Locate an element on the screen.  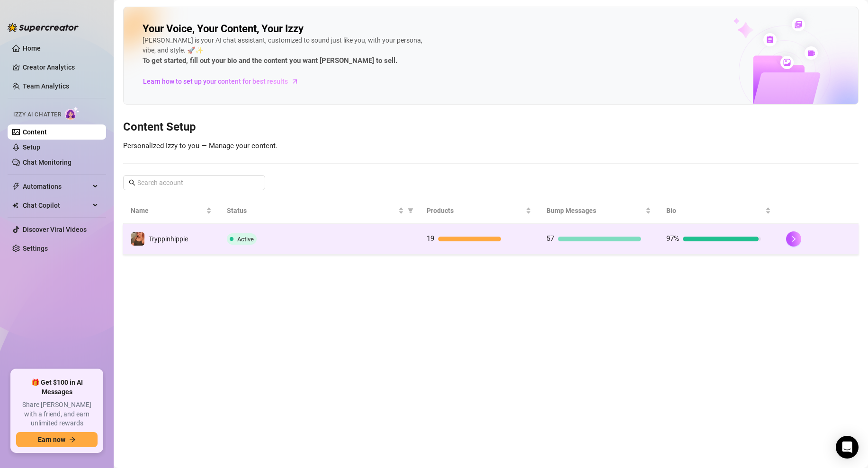
th: Status is located at coordinates (319, 211).